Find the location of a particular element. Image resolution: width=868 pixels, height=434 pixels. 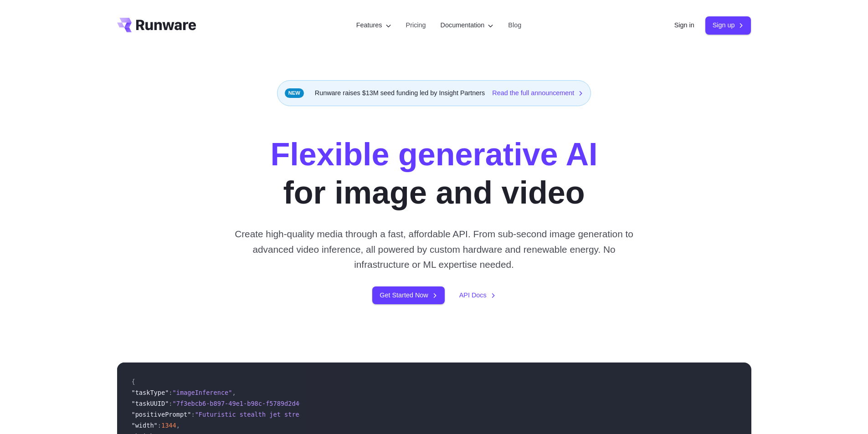

span: "7f3ebcb6-b897-49e1-b98c-f5789d2d40d7" is located at coordinates (244, 404).